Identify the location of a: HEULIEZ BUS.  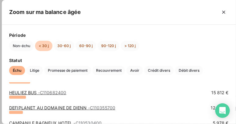
(38, 93).